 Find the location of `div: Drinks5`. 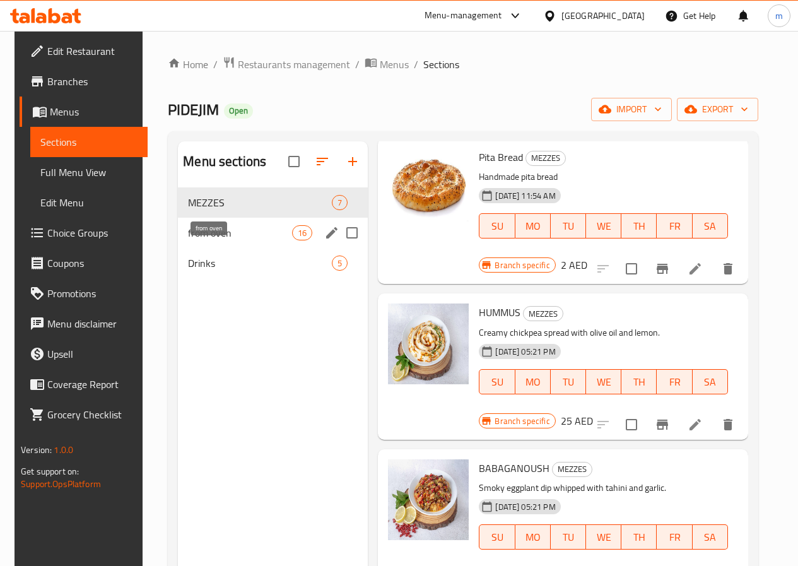

div: Drinks5 is located at coordinates (273, 263).